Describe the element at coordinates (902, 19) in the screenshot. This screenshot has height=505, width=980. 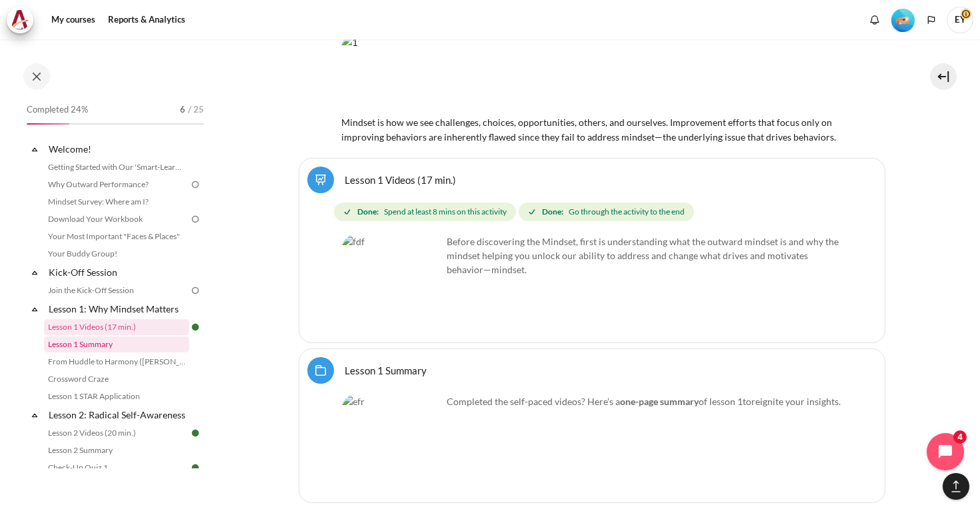
I see `a: Level #2` at that location.